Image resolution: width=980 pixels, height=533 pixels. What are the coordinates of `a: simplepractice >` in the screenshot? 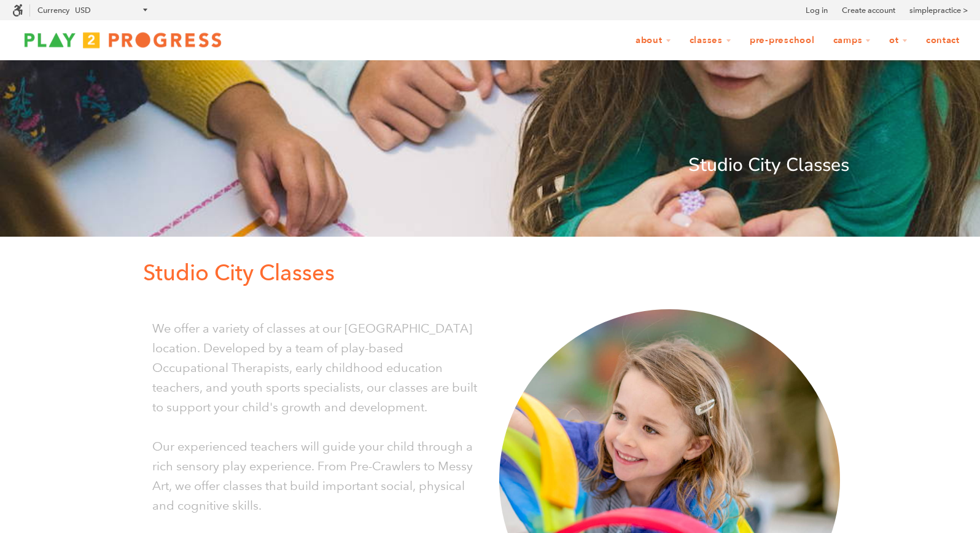 It's located at (938, 11).